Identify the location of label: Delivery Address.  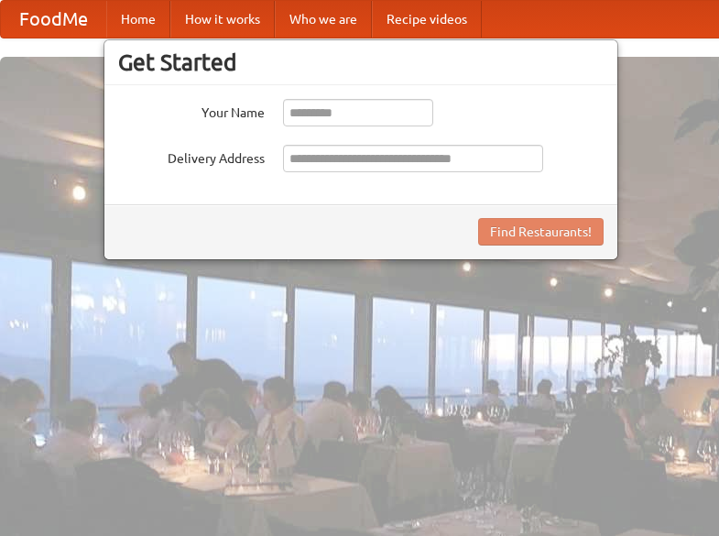
(191, 156).